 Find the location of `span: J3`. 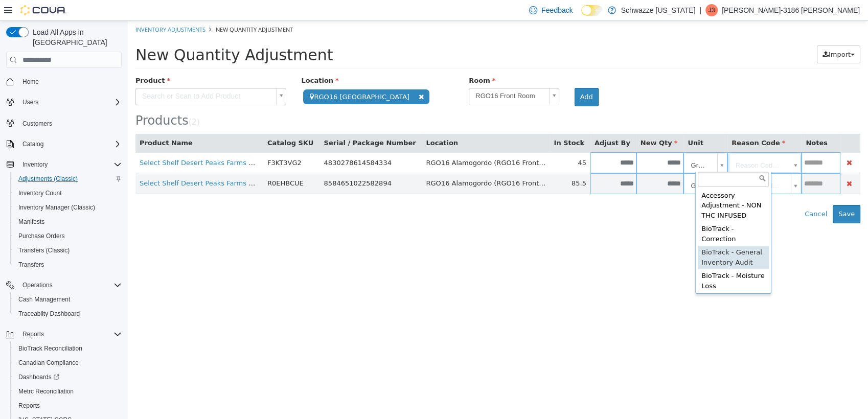

span: J3 is located at coordinates (711, 10).